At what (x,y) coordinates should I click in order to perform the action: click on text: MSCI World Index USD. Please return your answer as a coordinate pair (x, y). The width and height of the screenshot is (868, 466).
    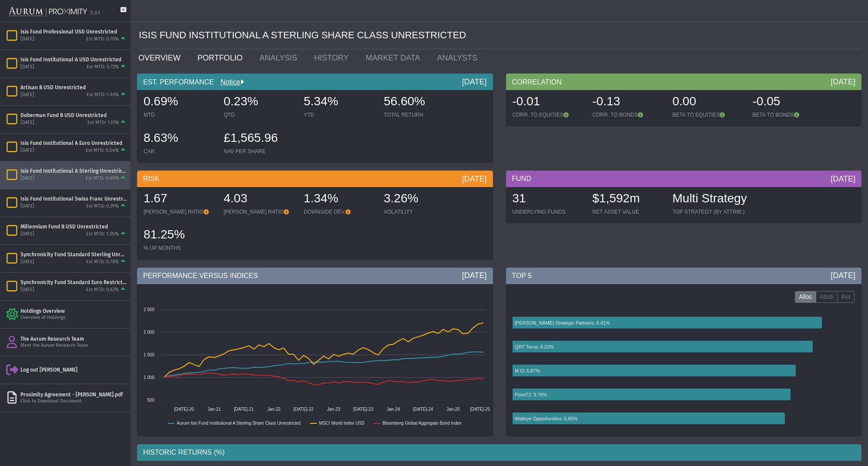
    Looking at the image, I should click on (342, 422).